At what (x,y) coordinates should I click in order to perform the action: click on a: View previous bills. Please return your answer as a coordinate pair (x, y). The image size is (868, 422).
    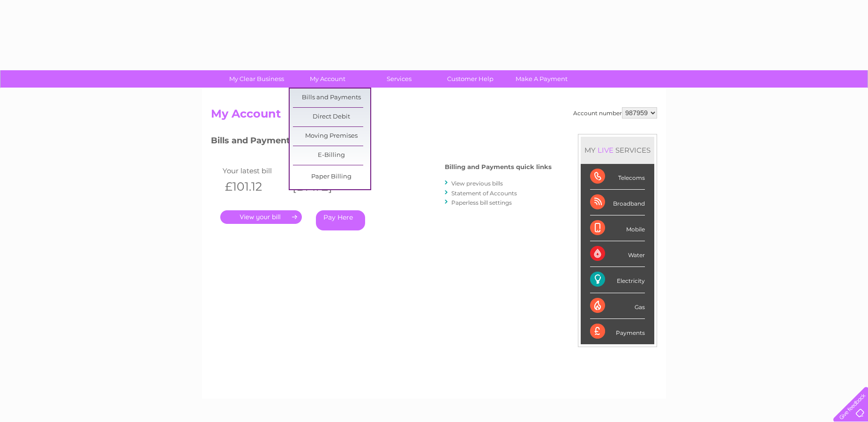
    Looking at the image, I should click on (477, 183).